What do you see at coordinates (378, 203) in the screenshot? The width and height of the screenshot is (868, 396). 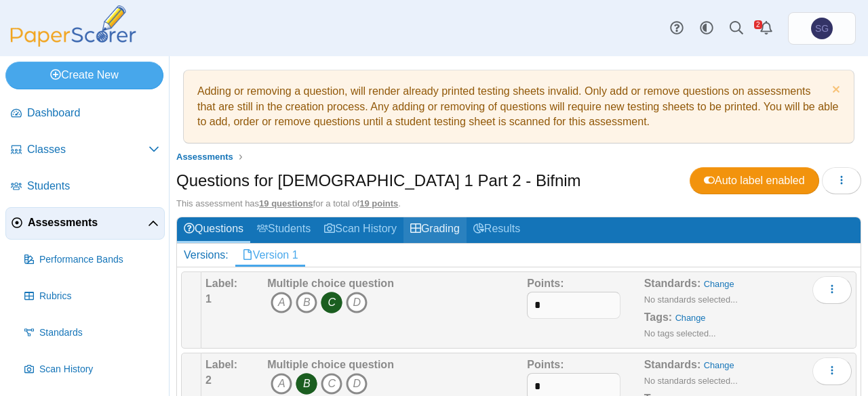 I see `u: 19 points` at bounding box center [378, 203].